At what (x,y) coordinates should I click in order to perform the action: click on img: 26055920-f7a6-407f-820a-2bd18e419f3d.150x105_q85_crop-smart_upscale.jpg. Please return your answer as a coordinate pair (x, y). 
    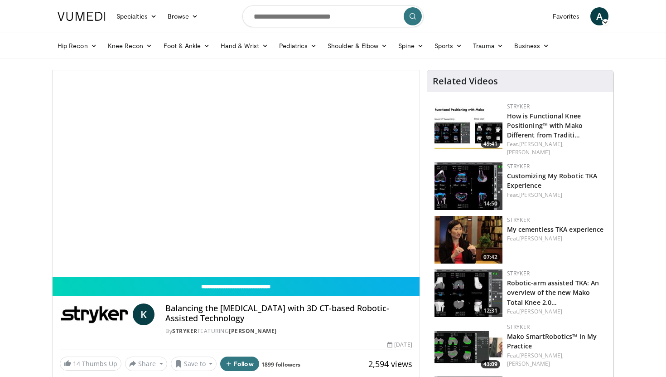
    Looking at the image, I should click on (469, 186).